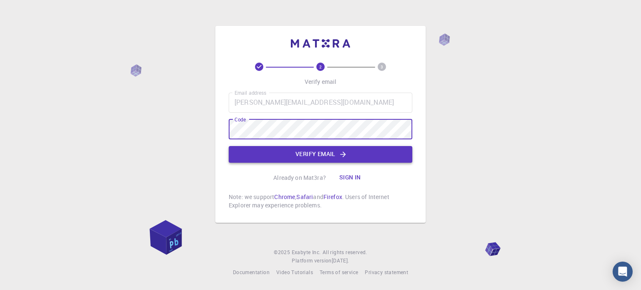 The image size is (641, 290). What do you see at coordinates (320, 154) in the screenshot?
I see `button: Verify email` at bounding box center [320, 154].